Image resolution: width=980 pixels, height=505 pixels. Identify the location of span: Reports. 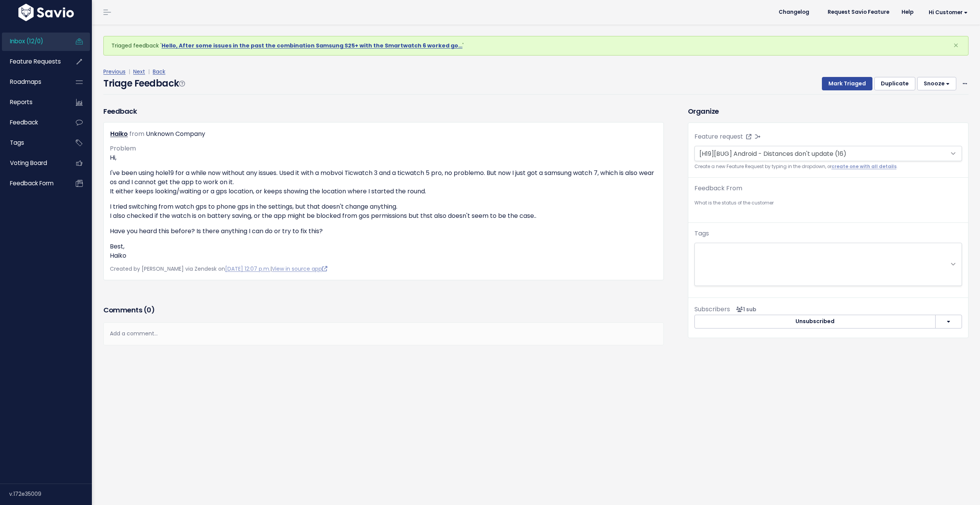
(21, 102).